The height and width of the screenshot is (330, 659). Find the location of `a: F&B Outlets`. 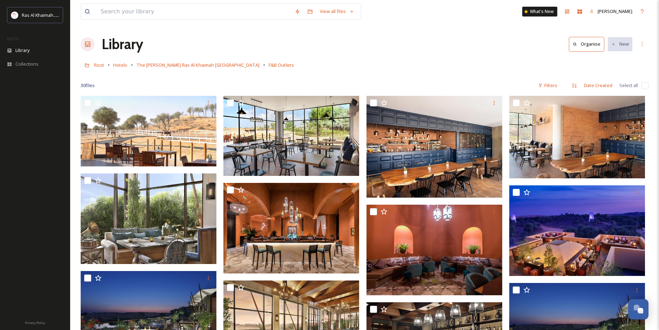

a: F&B Outlets is located at coordinates (281, 65).